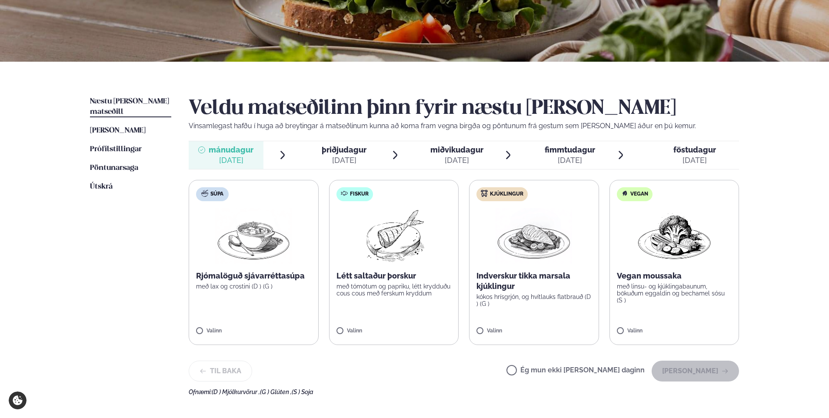 The width and height of the screenshot is (829, 418). I want to click on span: mánudagur, so click(231, 149).